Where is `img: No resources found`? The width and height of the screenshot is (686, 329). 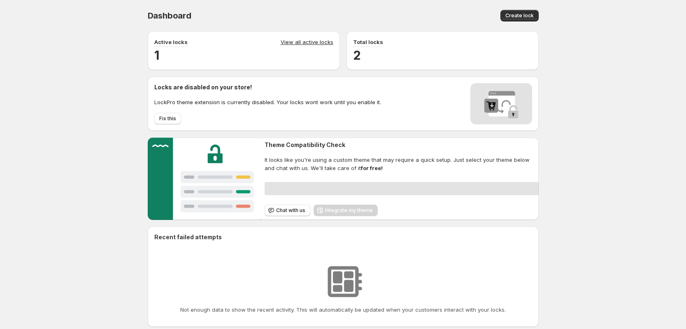
img: No resources found is located at coordinates (343, 281).